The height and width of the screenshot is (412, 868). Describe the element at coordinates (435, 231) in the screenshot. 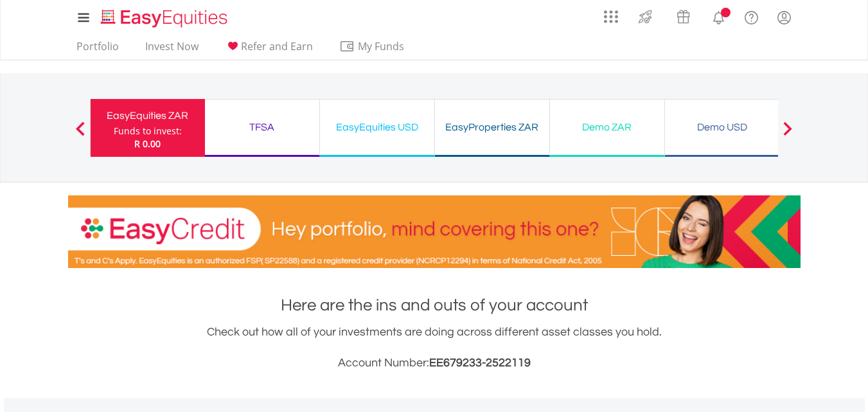

I see `img: EasyCredit Promotion Banner` at that location.